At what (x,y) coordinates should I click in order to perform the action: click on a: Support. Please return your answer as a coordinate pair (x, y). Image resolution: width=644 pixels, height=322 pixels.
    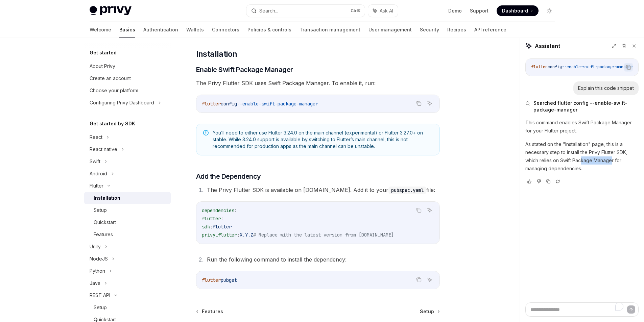
    Looking at the image, I should click on (479, 11).